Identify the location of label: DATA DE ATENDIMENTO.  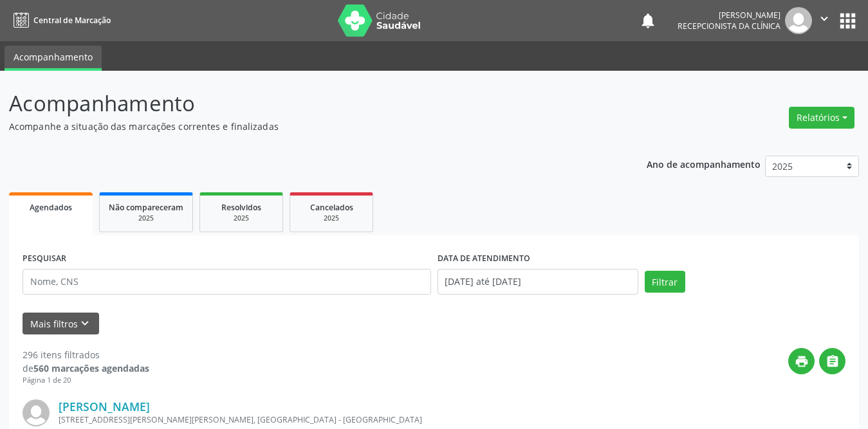
(484, 258).